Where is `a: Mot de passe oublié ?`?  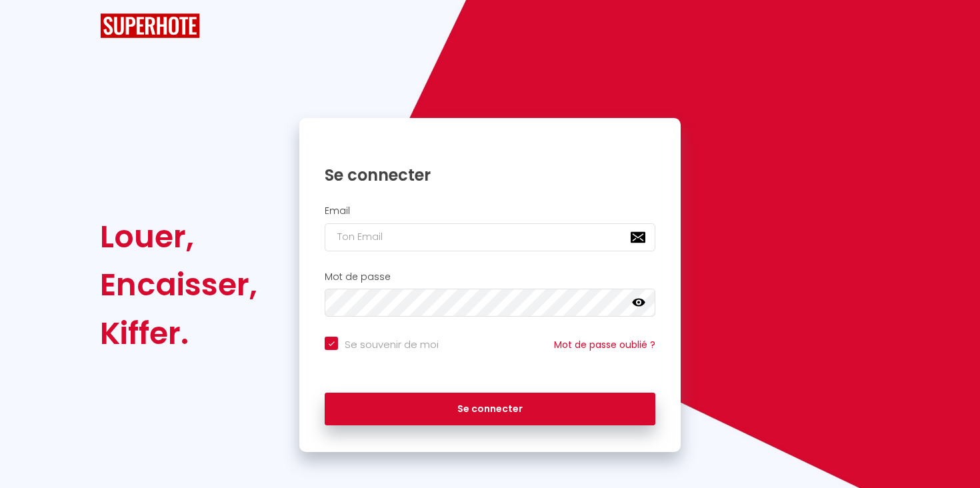 a: Mot de passe oublié ? is located at coordinates (605, 345).